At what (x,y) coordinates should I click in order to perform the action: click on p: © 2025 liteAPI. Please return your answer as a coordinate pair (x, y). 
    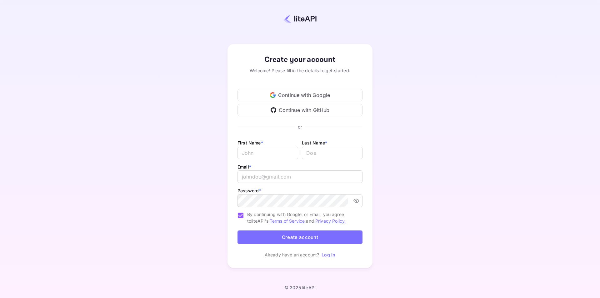
    Looking at the image, I should click on (300, 287).